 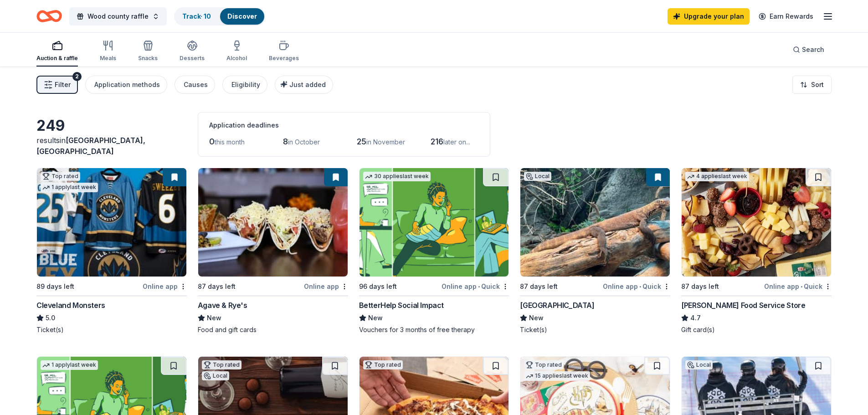 I want to click on img: Image for Cleveland Monsters, so click(x=112, y=223).